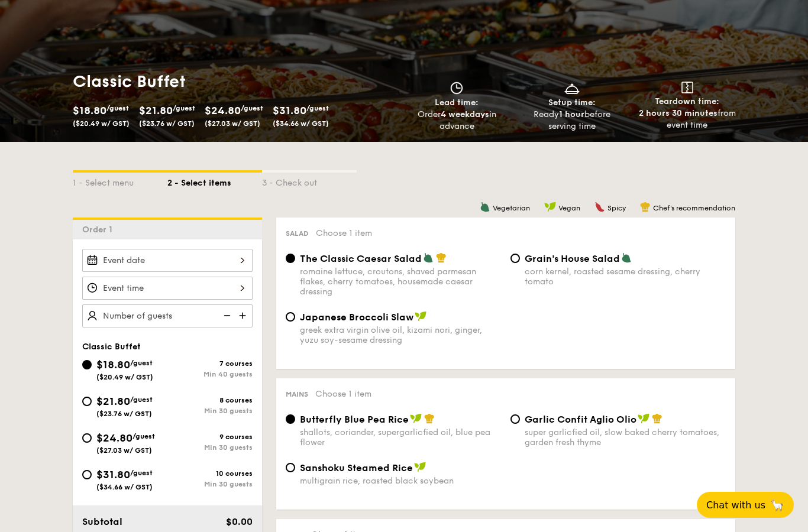 The image size is (808, 532). What do you see at coordinates (99, 230) in the screenshot?
I see `span: Order 1` at bounding box center [99, 230].